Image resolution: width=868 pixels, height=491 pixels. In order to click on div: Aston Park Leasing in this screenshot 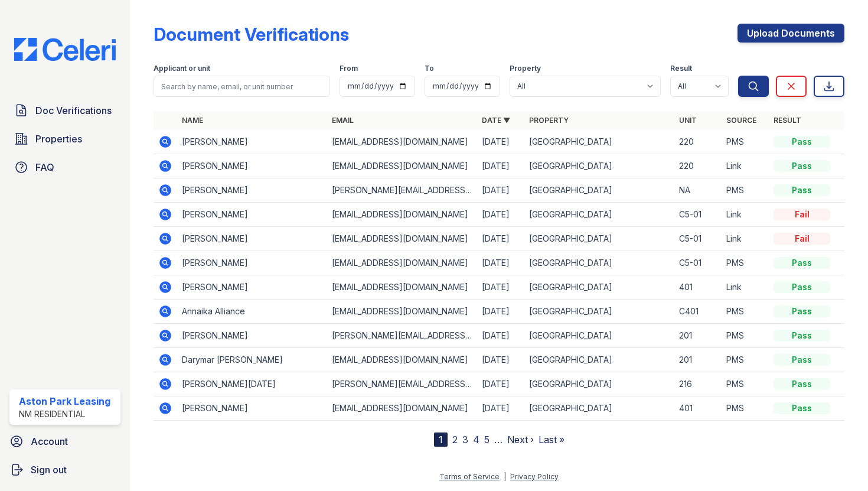, I will do `click(64, 401)`.